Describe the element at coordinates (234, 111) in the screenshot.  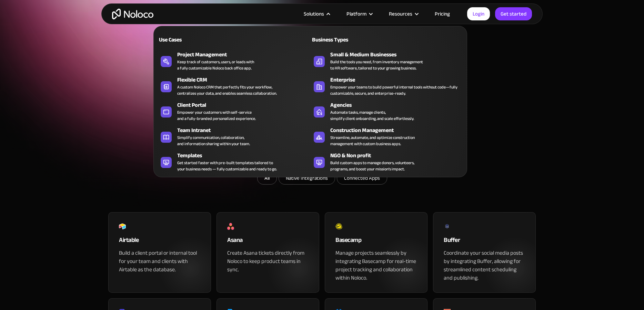
I see `a: Client PortalEmpower your customers with self-serviceand a fully-branded personalized experience.` at that location.